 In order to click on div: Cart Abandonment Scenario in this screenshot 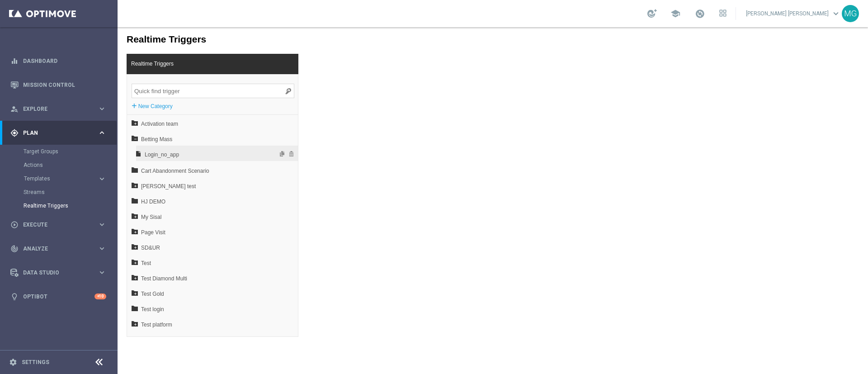, I will do `click(73, 149)`.